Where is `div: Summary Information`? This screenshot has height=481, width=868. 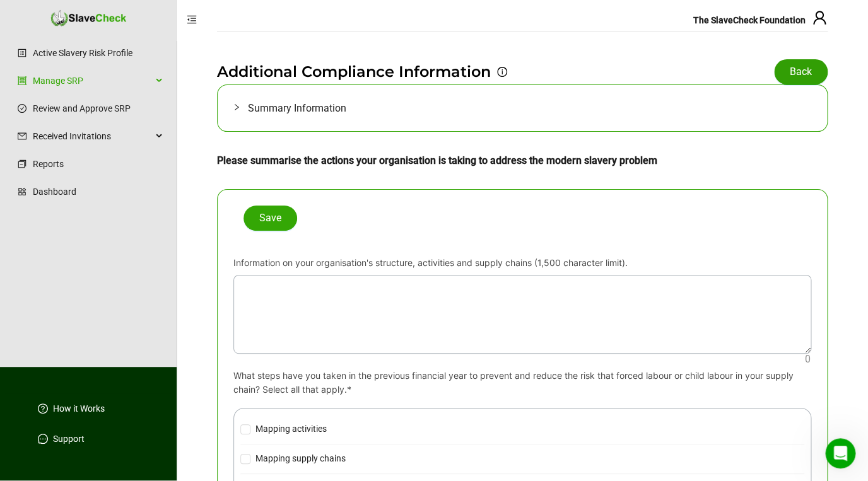
div: Summary Information is located at coordinates (522, 108).